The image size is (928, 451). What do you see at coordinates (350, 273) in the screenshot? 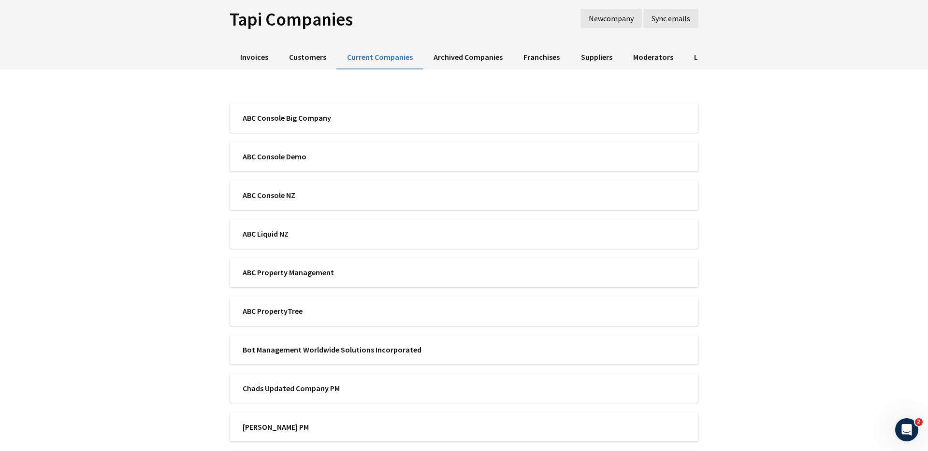
I see `span: ABC Property Management` at bounding box center [350, 273].